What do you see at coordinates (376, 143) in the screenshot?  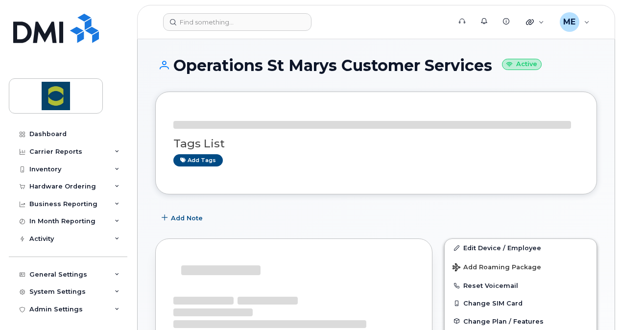 I see `h3: Tags List` at bounding box center [376, 143].